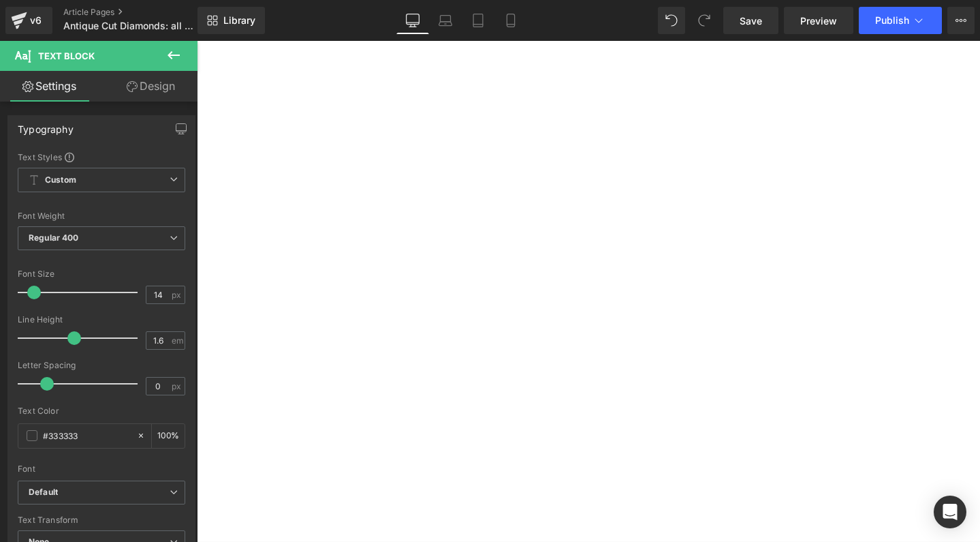 This screenshot has width=980, height=542. I want to click on a: Mobile, so click(510, 20).